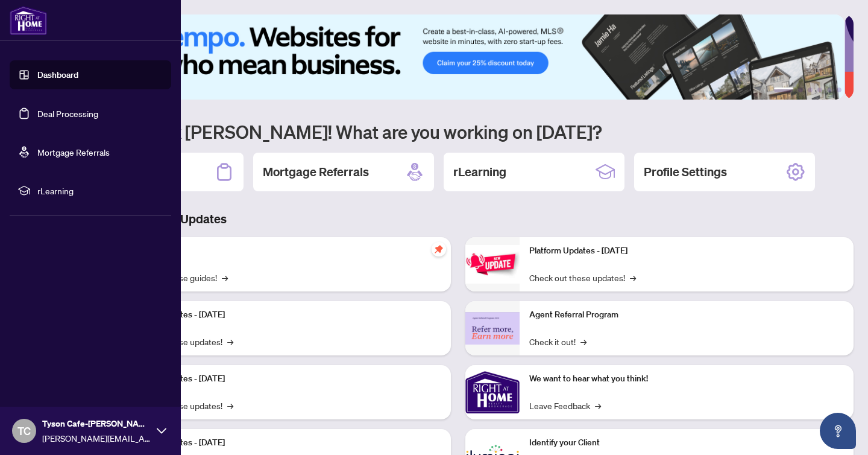 This screenshot has height=455, width=868. Describe the element at coordinates (29, 20) in the screenshot. I see `img: logo` at that location.